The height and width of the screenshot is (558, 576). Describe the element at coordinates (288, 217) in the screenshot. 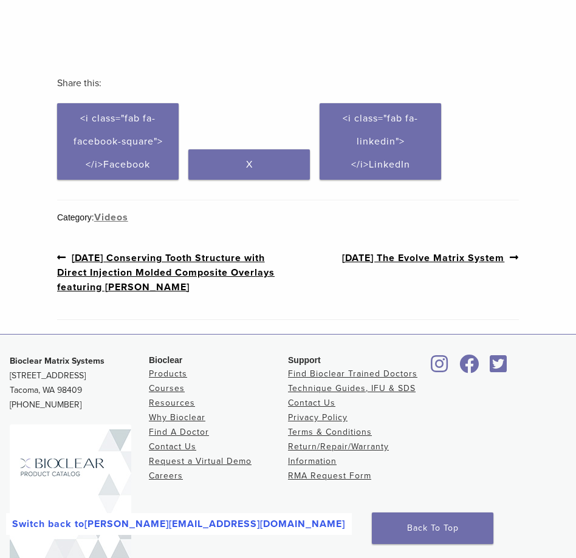

I see `div: Category:` at that location.